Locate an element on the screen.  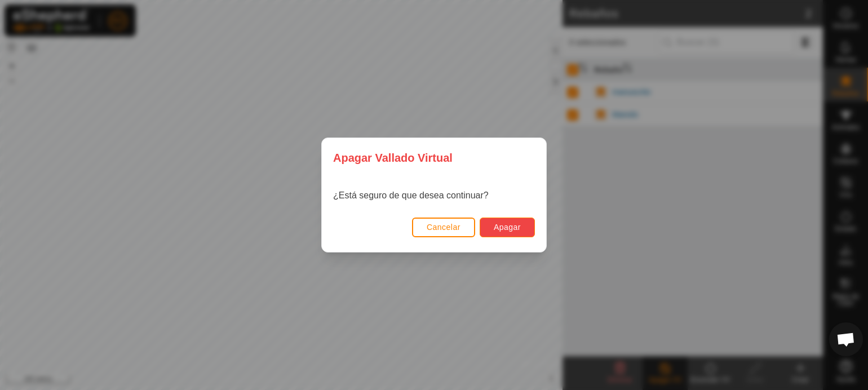
font: ¿Está seguro de que desea continuar? is located at coordinates (411, 195).